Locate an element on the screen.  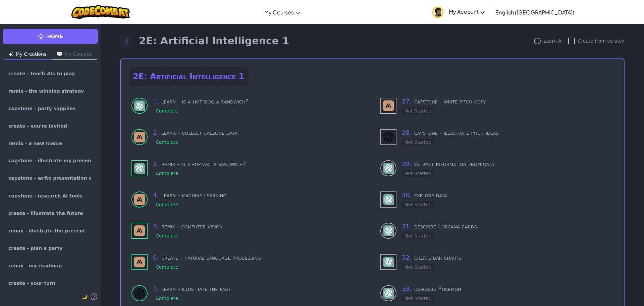
h3: remix - computer vision is located at coordinates (258, 226).